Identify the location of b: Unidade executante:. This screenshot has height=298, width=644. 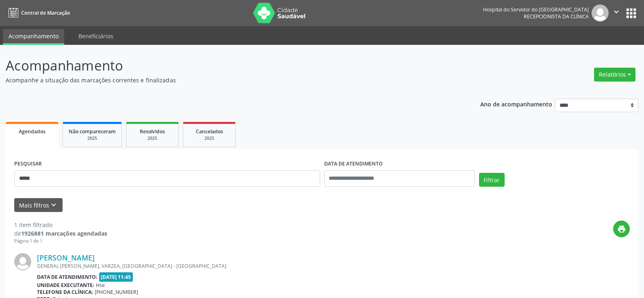
(66, 285).